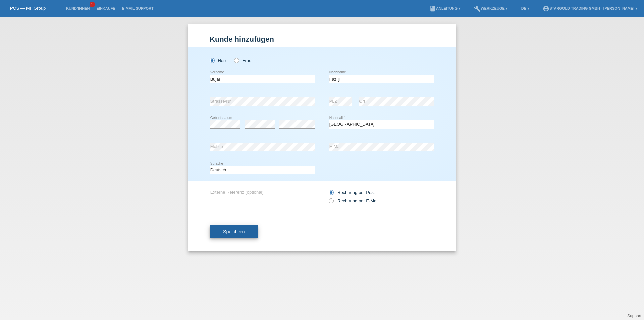  I want to click on a: POS — MF Group, so click(28, 8).